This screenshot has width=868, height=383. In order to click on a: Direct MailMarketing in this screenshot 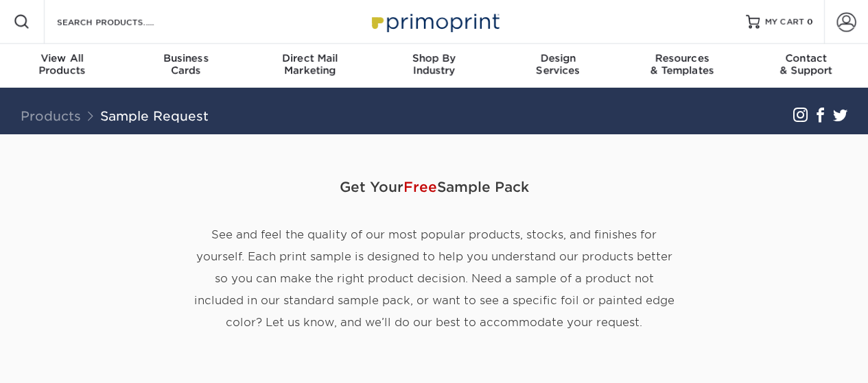, I will do `click(309, 66)`.